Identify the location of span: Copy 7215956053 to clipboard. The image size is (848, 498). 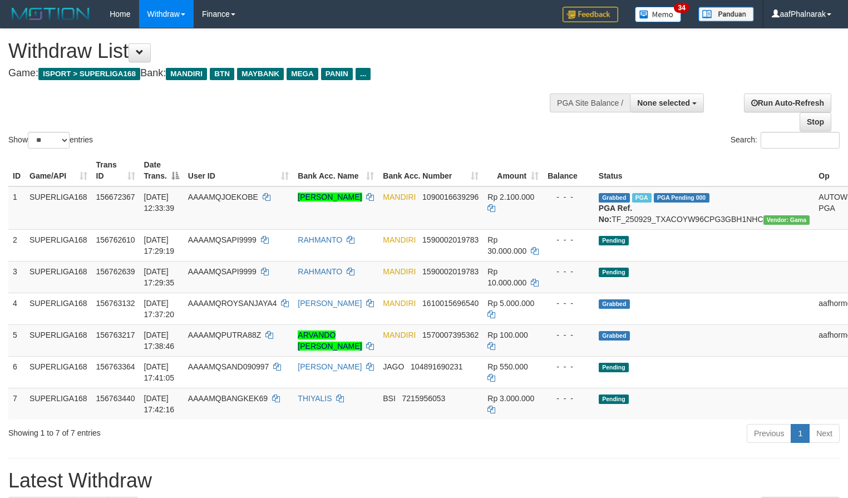
(424, 399).